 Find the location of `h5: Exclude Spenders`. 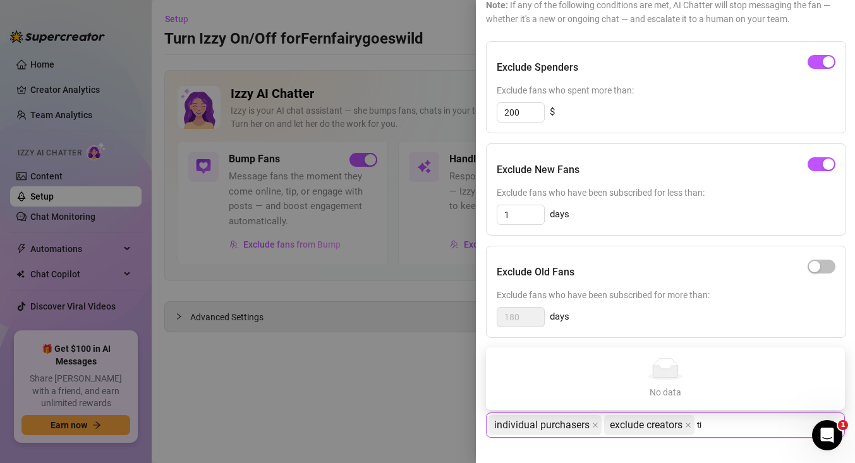

h5: Exclude Spenders is located at coordinates (537, 68).